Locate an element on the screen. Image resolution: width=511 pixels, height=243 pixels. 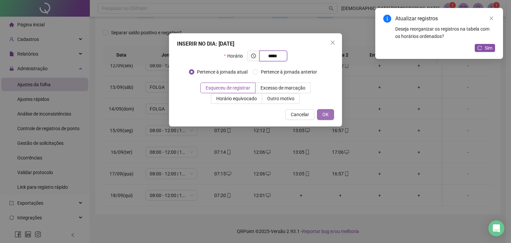
span: Outro motivo is located at coordinates (281, 98).